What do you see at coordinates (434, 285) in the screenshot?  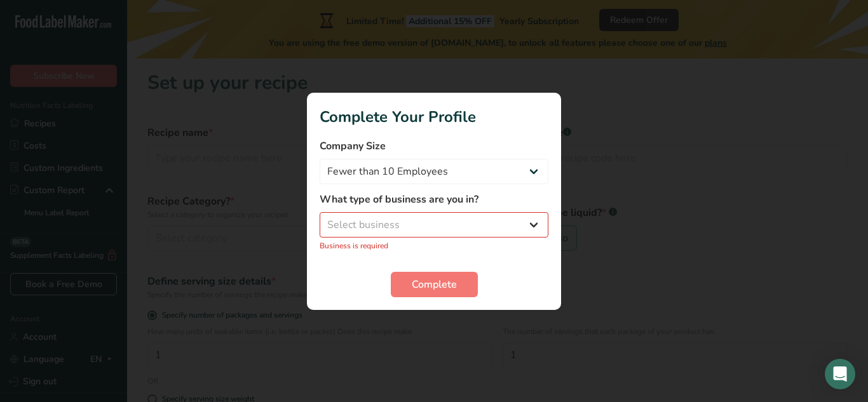 I see `span: Complete` at bounding box center [434, 285].